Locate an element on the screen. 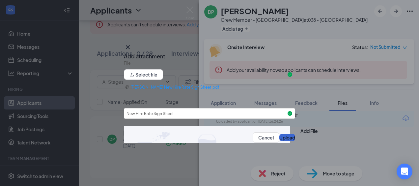  button: Upload is located at coordinates (288, 137).